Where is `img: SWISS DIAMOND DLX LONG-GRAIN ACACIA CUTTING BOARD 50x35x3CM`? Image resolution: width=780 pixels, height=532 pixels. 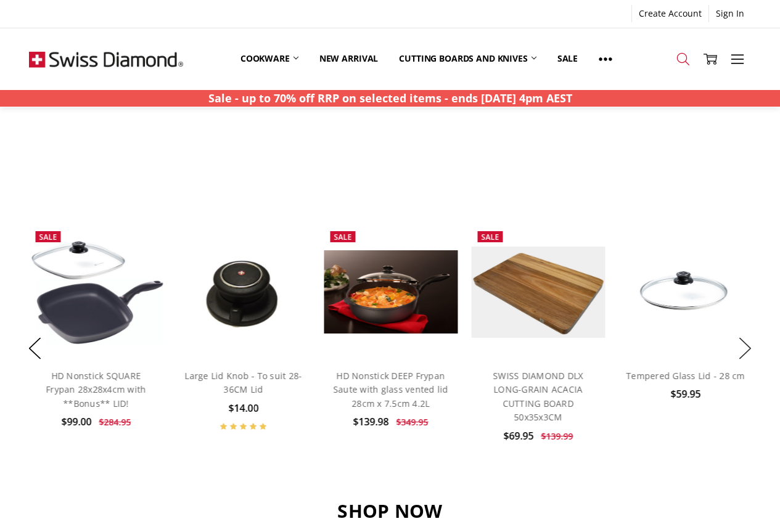 img: SWISS DIAMOND DLX LONG-GRAIN ACACIA CUTTING BOARD 50x35x3CM is located at coordinates (538, 292).